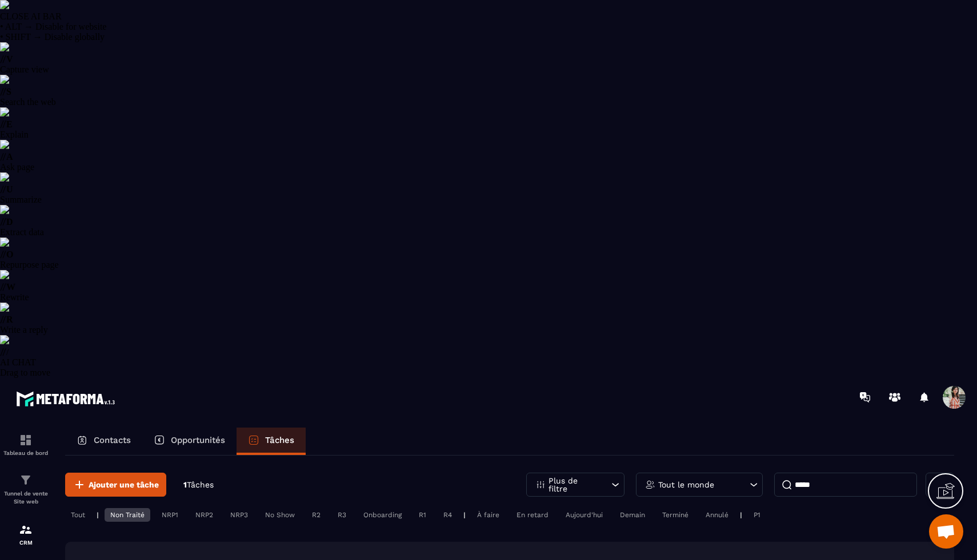 The image size is (977, 560). What do you see at coordinates (25, 445) in the screenshot?
I see `a: formationformationTableau de bord` at bounding box center [25, 445].